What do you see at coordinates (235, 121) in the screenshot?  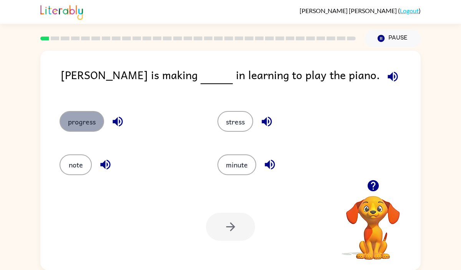 I see `button: stress` at bounding box center [235, 121].